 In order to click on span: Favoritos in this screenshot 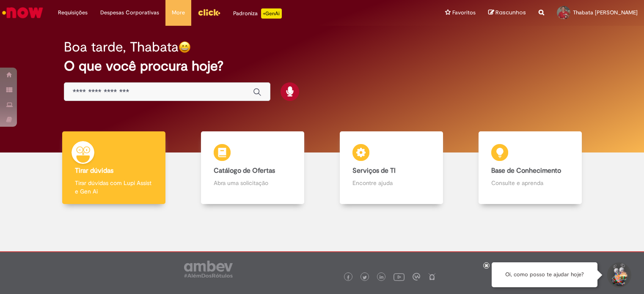, I will do `click(464, 13)`.